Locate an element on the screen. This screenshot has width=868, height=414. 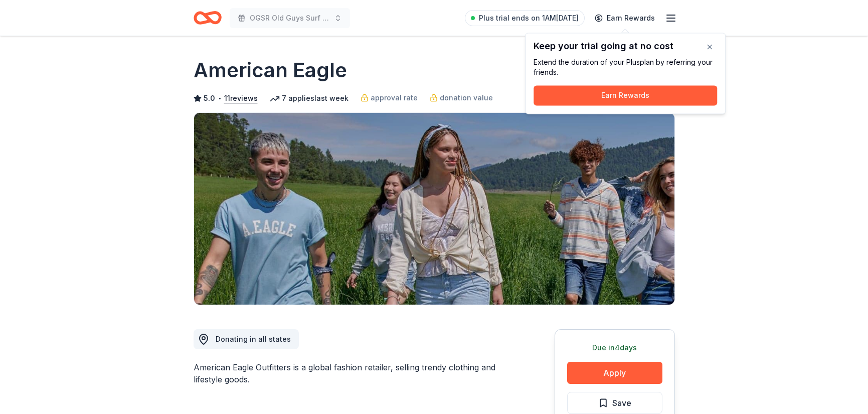
span: Donating in all states is located at coordinates (253, 339).